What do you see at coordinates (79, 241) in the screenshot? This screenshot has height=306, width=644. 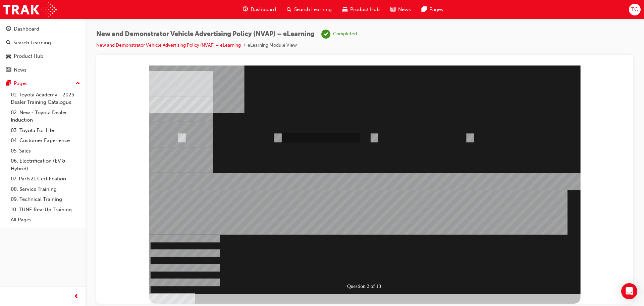 I see `div: Image` at bounding box center [79, 241].